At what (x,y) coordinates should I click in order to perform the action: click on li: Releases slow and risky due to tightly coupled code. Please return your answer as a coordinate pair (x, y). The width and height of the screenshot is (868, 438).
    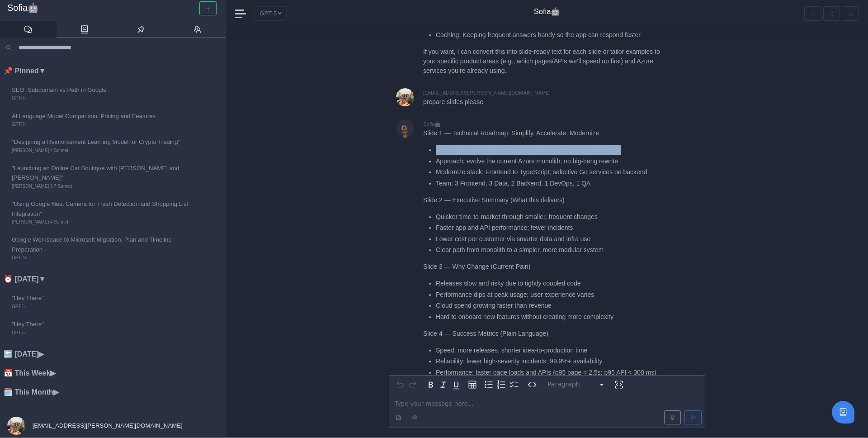
    Looking at the image, I should click on (549, 283).